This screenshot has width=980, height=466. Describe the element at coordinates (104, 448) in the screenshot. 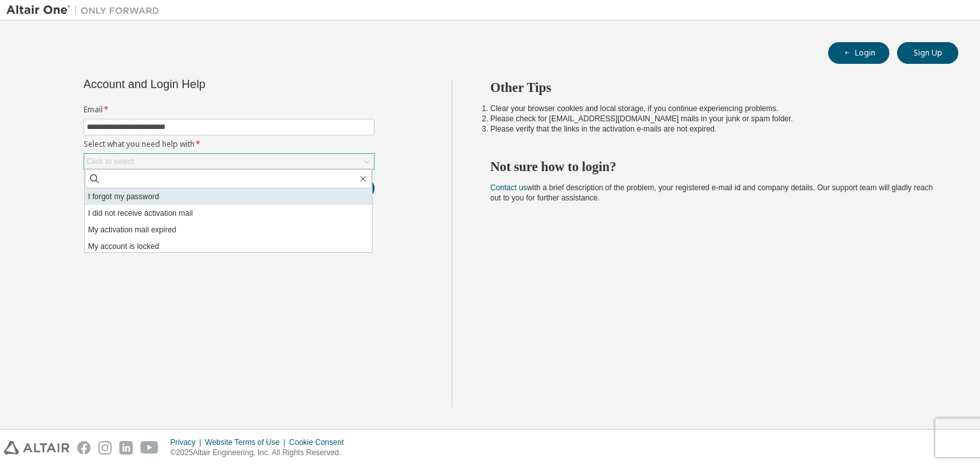

I see `img: instagram.svg` at that location.